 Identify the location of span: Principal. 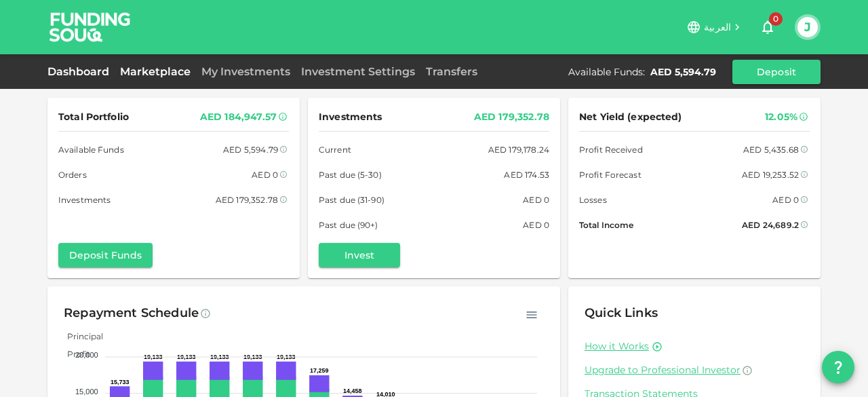
(80, 336).